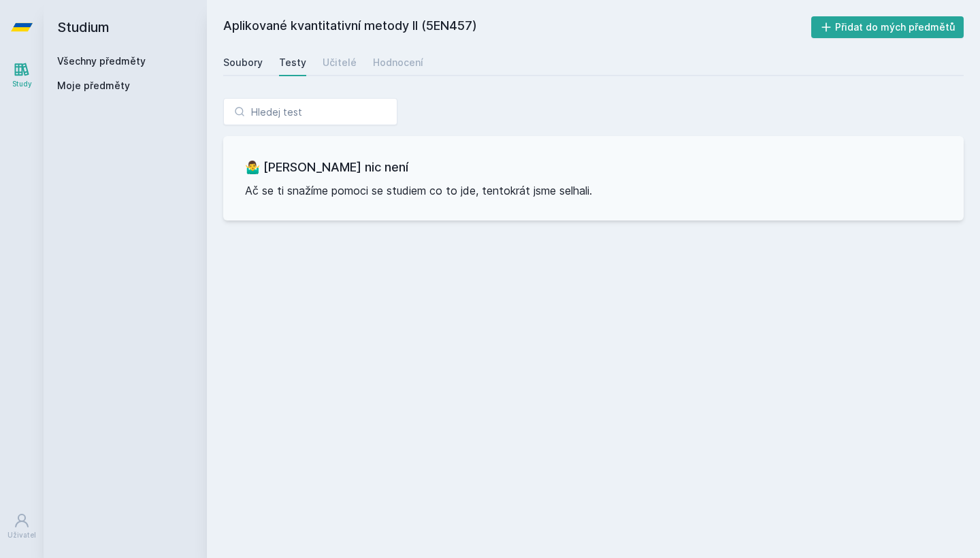 The height and width of the screenshot is (558, 980). I want to click on span: Moje předměty, so click(93, 86).